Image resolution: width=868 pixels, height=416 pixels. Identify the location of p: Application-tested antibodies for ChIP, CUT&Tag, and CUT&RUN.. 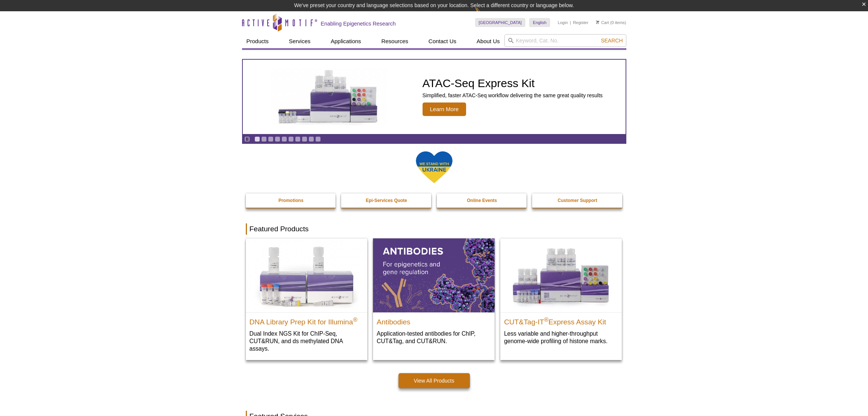
(434, 337).